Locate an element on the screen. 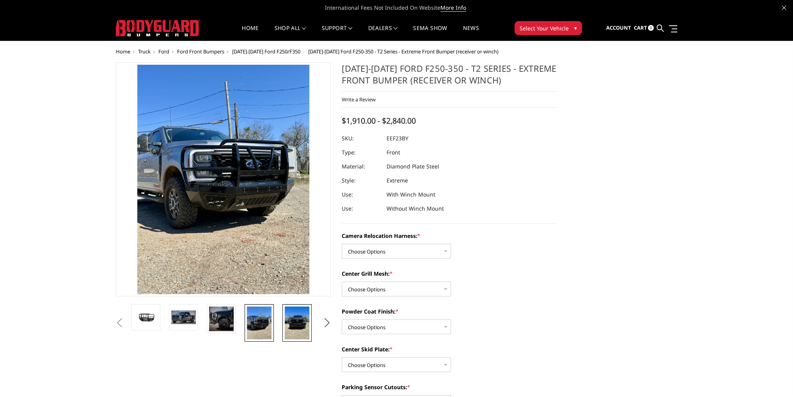  img: BODYGUARD BUMPERS is located at coordinates (158, 28).